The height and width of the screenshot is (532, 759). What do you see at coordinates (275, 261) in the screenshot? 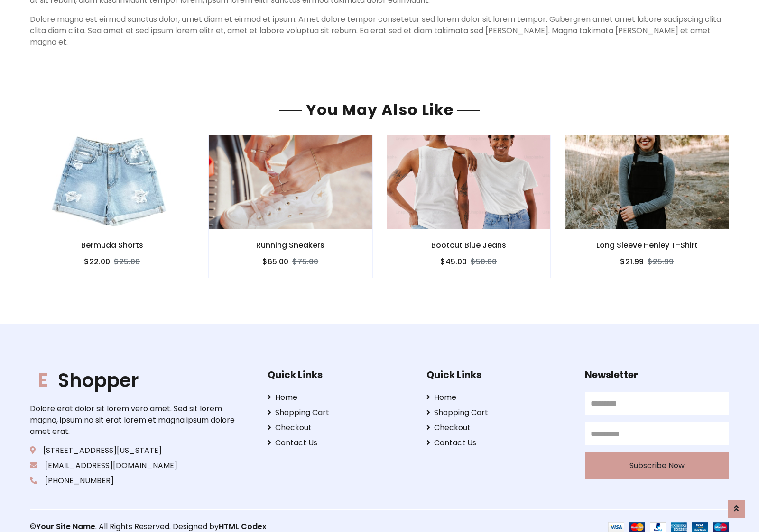
I see `h6: $65.00` at bounding box center [275, 261].